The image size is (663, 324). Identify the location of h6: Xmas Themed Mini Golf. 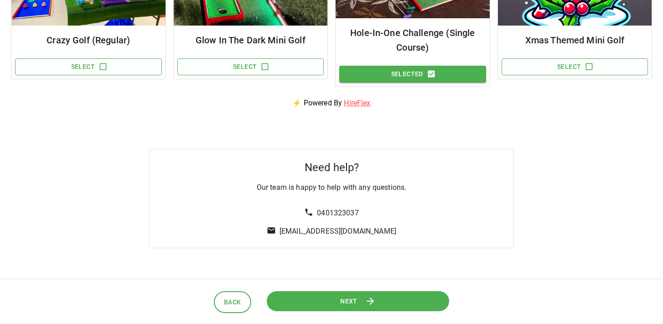
(575, 40).